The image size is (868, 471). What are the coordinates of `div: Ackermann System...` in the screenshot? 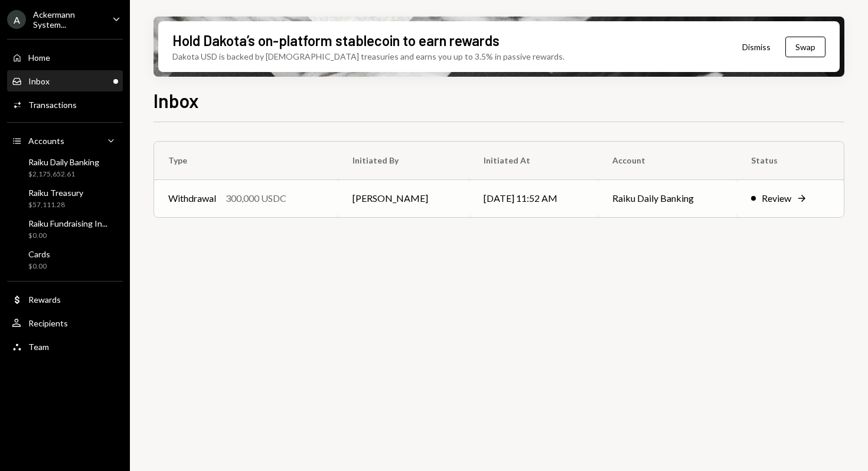 It's located at (68, 19).